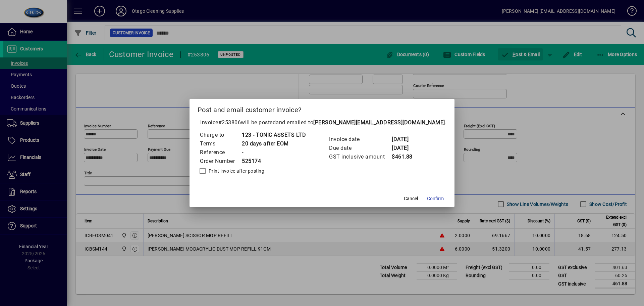 The width and height of the screenshot is (644, 306). I want to click on td: Reference, so click(220, 152).